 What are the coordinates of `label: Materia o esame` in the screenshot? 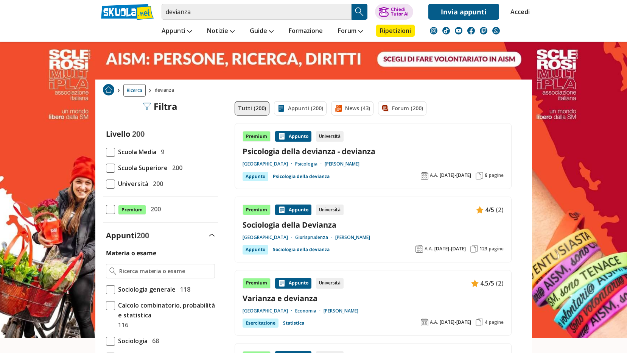 It's located at (131, 253).